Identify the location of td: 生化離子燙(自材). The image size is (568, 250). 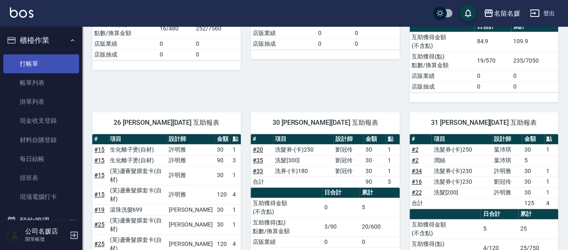
(137, 160).